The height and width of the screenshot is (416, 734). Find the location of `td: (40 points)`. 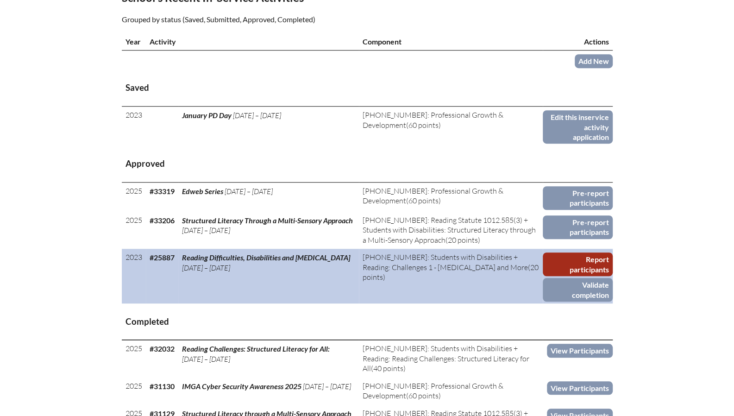

td: (40 points) is located at coordinates (451, 358).